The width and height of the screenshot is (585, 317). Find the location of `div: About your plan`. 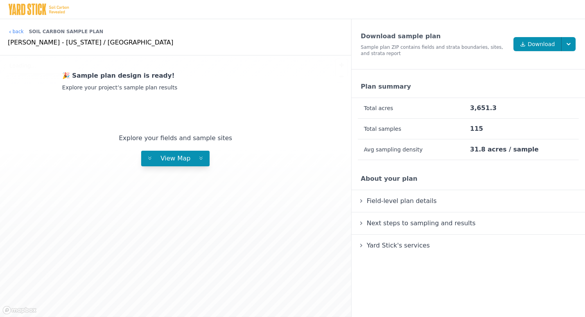

div: About your plan is located at coordinates (468, 179).